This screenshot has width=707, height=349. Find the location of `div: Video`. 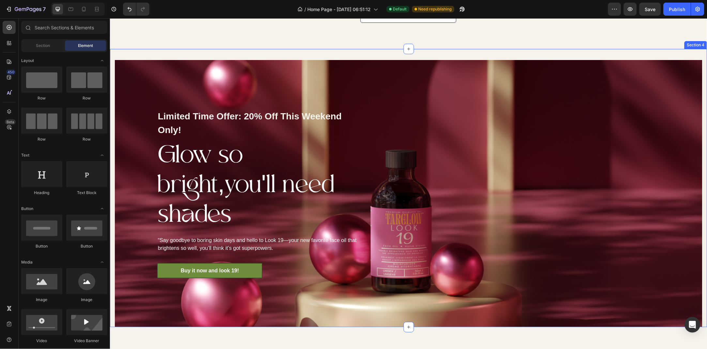

div: Video is located at coordinates (42, 341).